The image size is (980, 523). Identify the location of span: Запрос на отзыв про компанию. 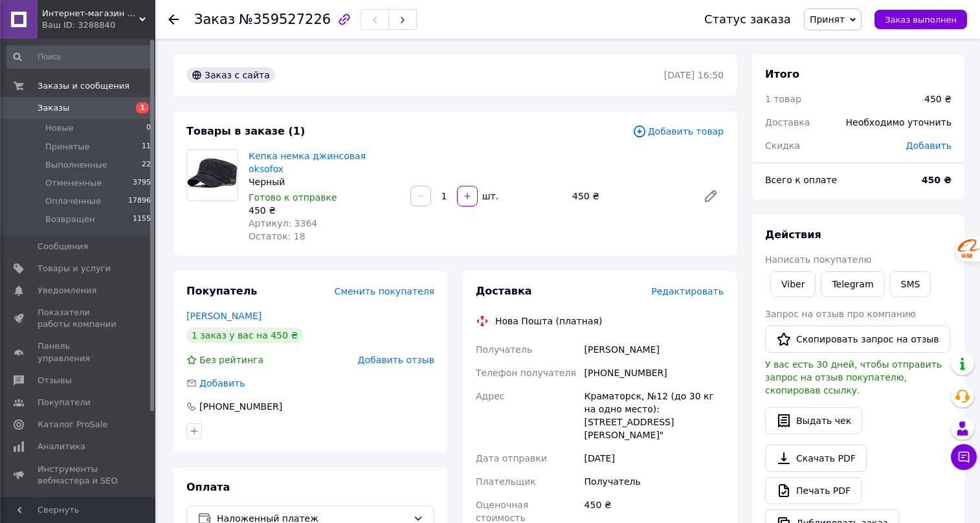
(841, 314).